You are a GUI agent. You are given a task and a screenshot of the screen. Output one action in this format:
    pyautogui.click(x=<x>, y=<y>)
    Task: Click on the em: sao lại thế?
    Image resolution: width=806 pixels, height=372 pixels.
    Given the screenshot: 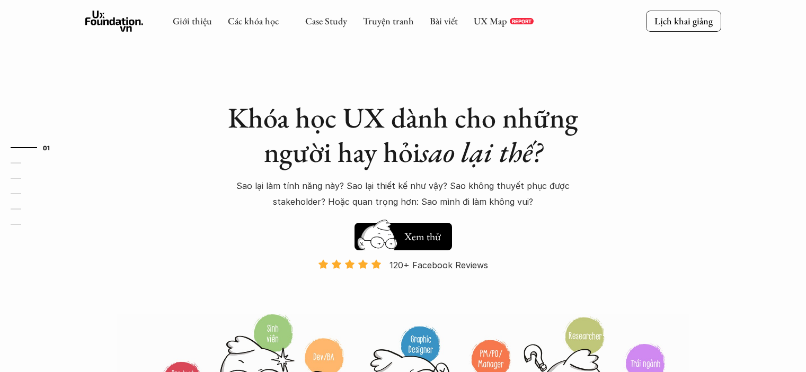 What is the action you would take?
    pyautogui.click(x=481, y=152)
    